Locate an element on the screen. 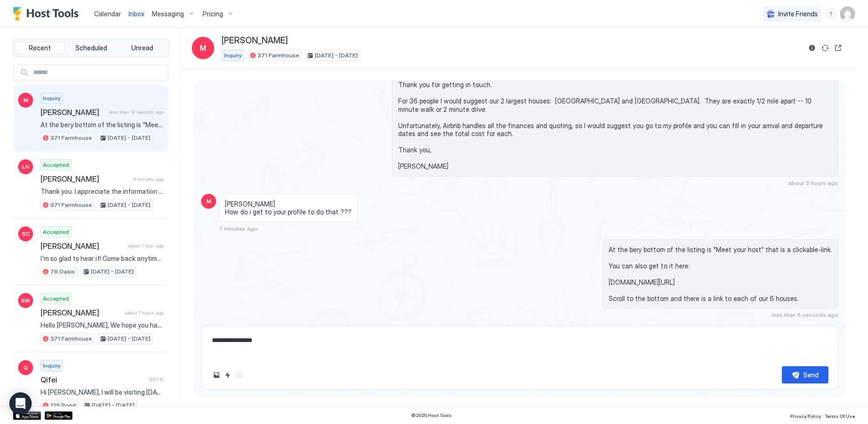 This screenshot has width=868, height=424. a: Google Play Store is located at coordinates (58, 415).